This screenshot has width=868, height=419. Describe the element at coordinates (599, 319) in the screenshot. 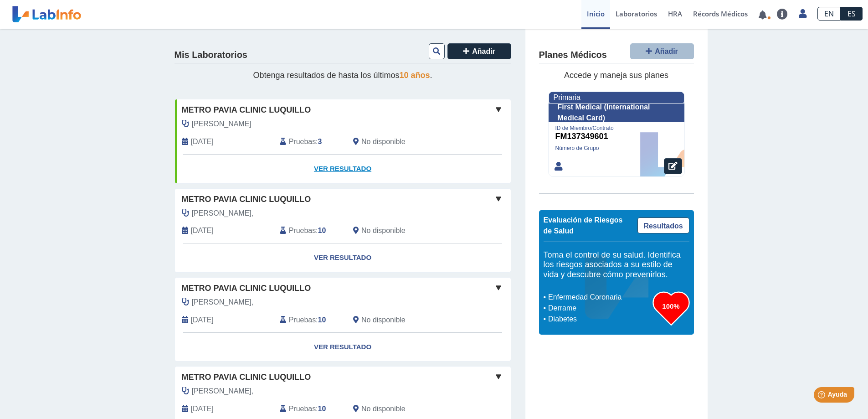

I see `li: Diabetes` at that location.